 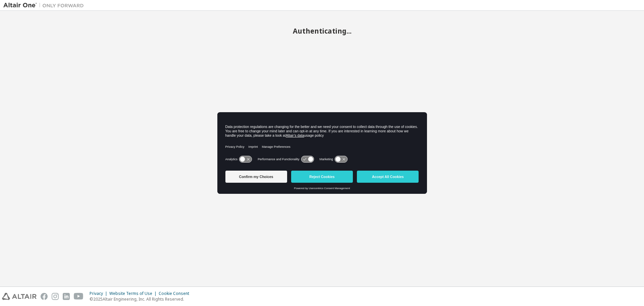 What do you see at coordinates (44, 296) in the screenshot?
I see `img: facebook.svg` at bounding box center [44, 296].